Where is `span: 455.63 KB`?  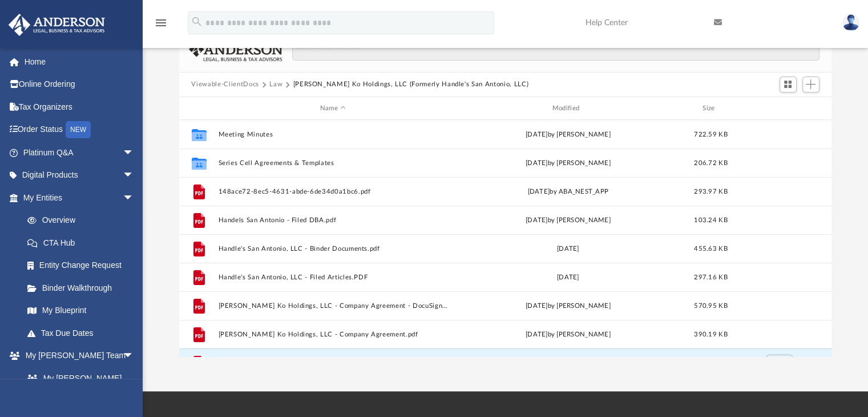
span: 455.63 KB is located at coordinates (711, 249).